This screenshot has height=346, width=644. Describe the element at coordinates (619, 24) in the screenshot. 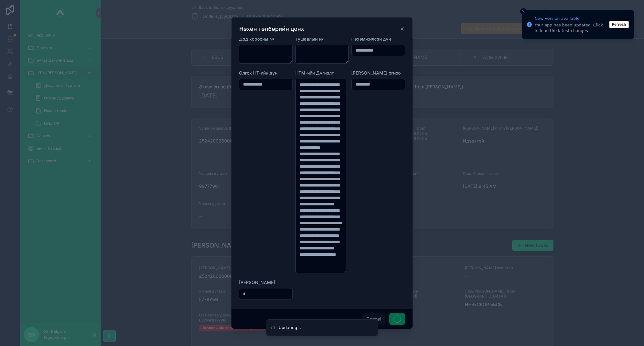

I see `button: Refresh` at that location.